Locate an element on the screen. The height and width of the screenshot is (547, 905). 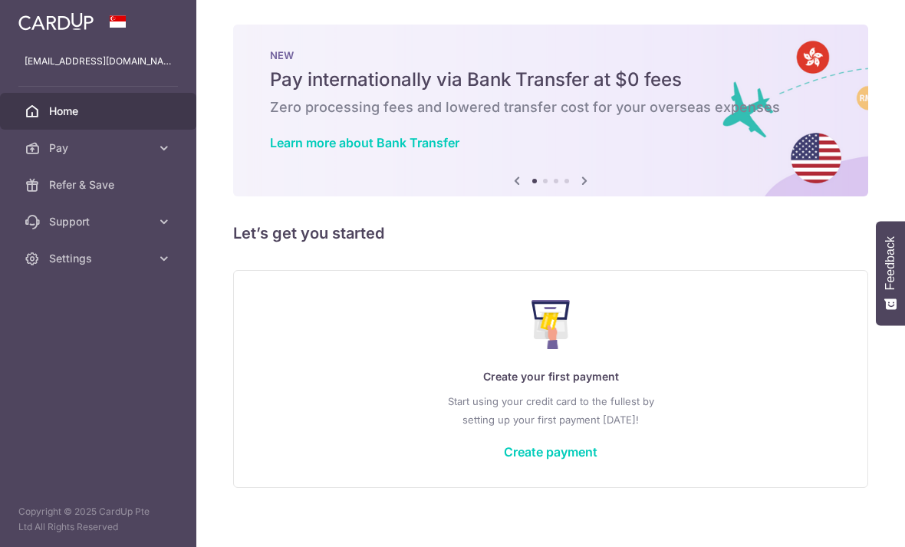
span: Feedback is located at coordinates (891, 263).